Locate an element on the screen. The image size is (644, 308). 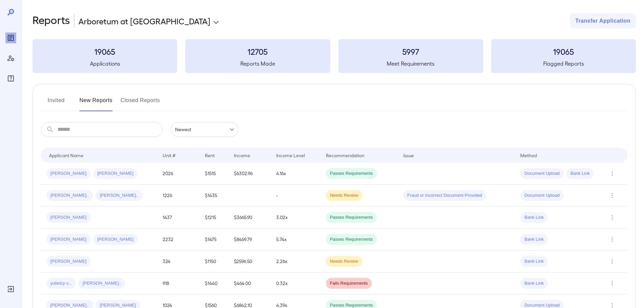
div: Rent is located at coordinates (210, 155).